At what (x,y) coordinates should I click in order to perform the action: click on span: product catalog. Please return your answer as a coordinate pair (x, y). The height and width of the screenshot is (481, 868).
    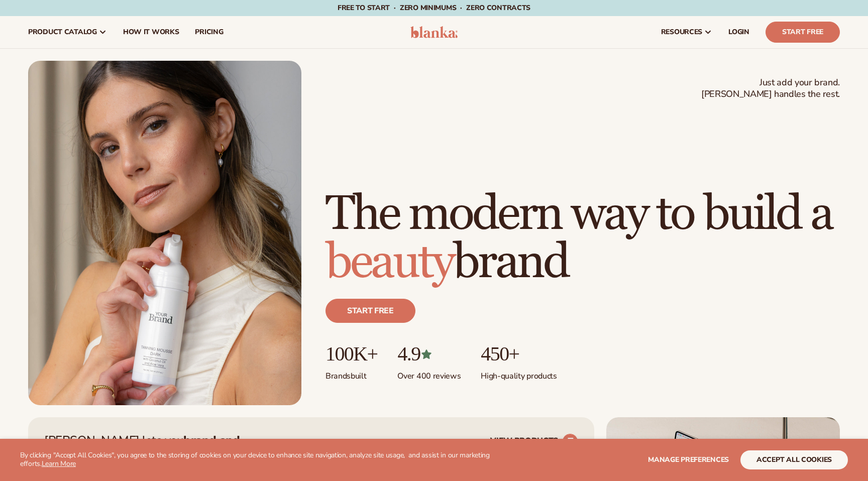
    Looking at the image, I should click on (62, 32).